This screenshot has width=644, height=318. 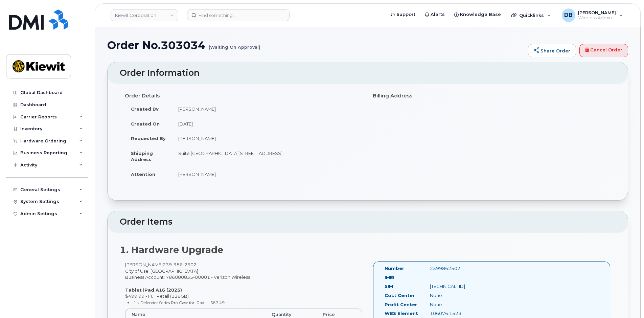 What do you see at coordinates (234, 44) in the screenshot?
I see `small: (Waiting On Approval)` at bounding box center [234, 44].